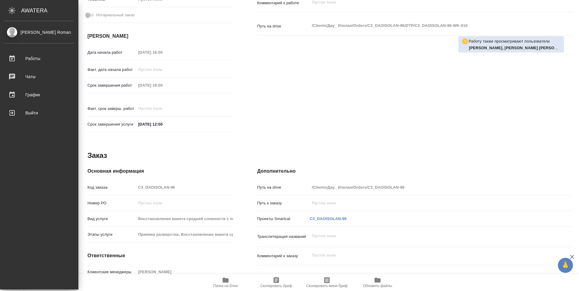 The image size is (579, 291). I want to click on a: Работы, so click(39, 59).